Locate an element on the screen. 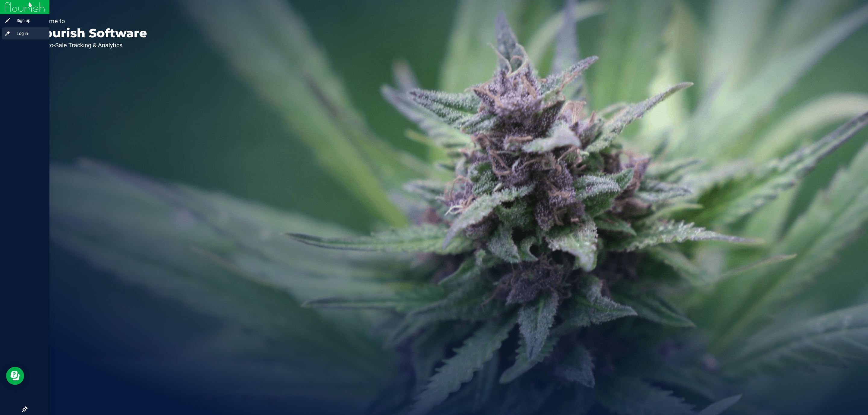 The image size is (868, 415). p: Seed-to-Sale Tracking & Analytics is located at coordinates (90, 45).